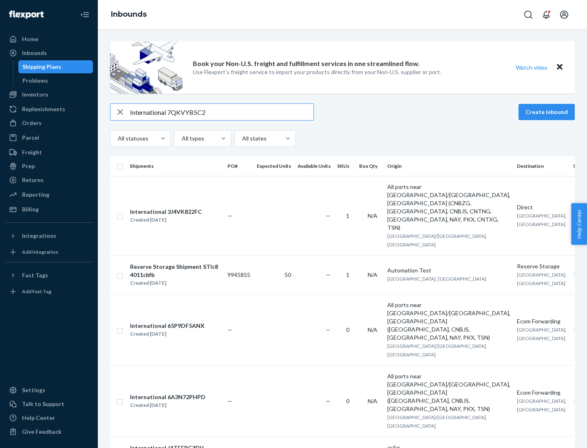 The height and width of the screenshot is (448, 587). I want to click on th: Destination, so click(542, 166).